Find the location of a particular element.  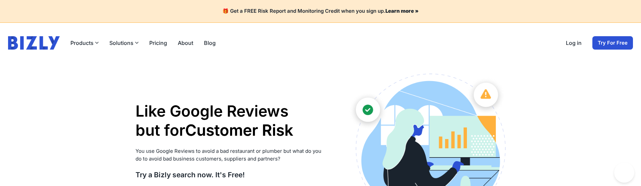

a: About is located at coordinates (185, 43).